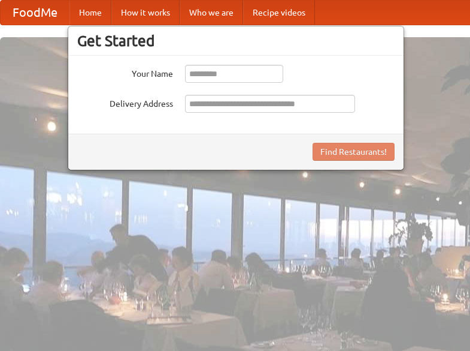 The height and width of the screenshot is (351, 470). I want to click on a: How it works, so click(146, 13).